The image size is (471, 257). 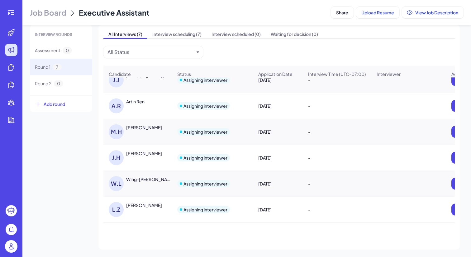 I want to click on span: 7, so click(x=57, y=67).